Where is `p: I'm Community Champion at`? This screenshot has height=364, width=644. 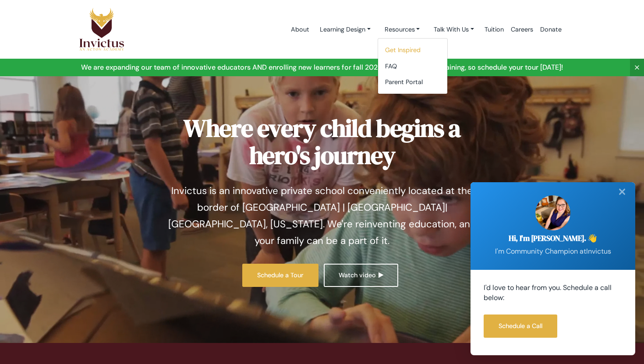
p: I'm Community Champion at is located at coordinates (553, 251).